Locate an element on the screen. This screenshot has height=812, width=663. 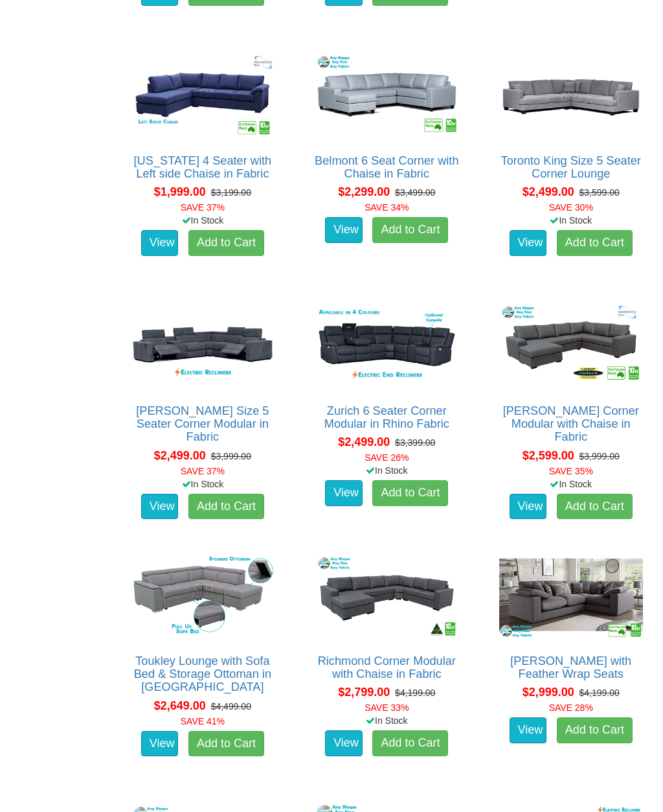
font: SAVE 41% is located at coordinates (203, 721).